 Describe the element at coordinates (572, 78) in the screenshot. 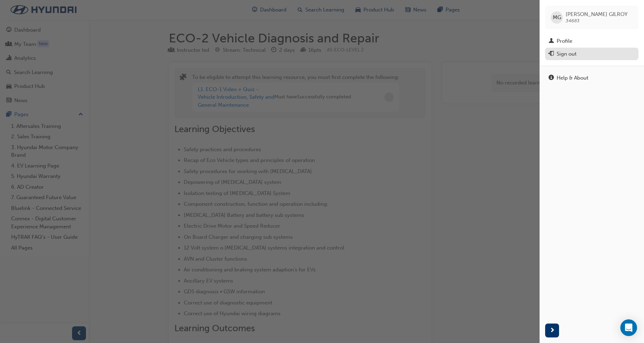

I see `div: Help & About` at that location.